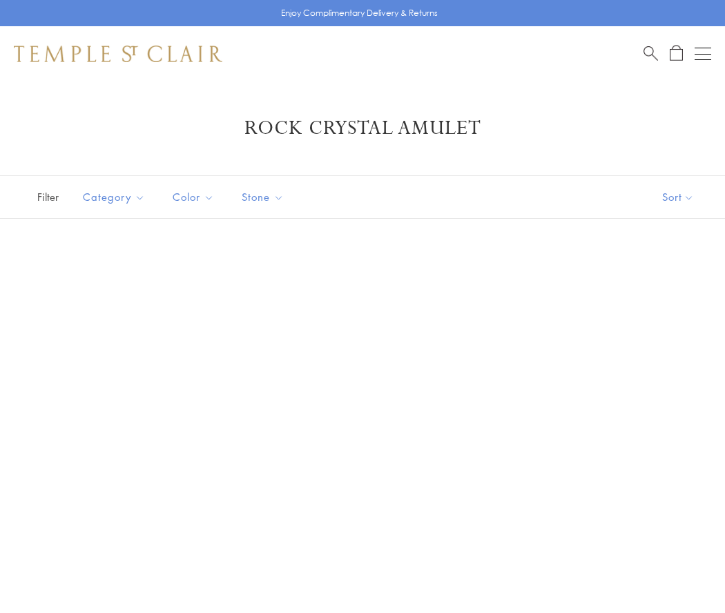  I want to click on button: Stone, so click(262, 197).